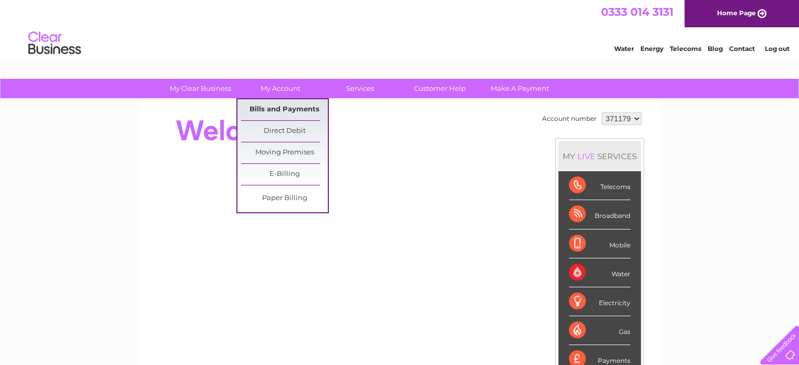  I want to click on div: MY SERVICES, so click(599, 156).